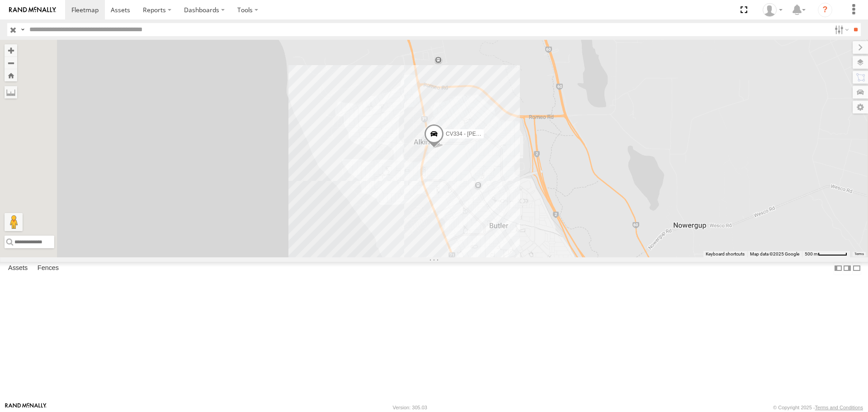 The image size is (868, 412). What do you see at coordinates (17, 268) in the screenshot?
I see `label: Assets` at bounding box center [17, 268].